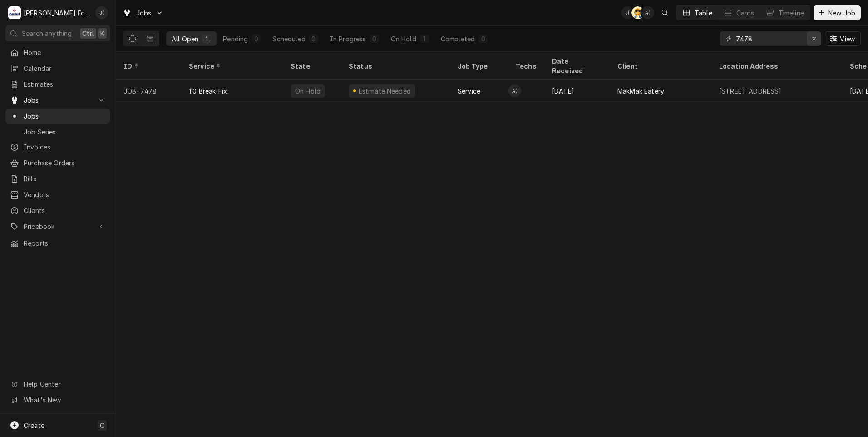 Image resolution: width=868 pixels, height=437 pixels. Describe the element at coordinates (58, 33) in the screenshot. I see `button: Search anythingCtrlK` at that location.